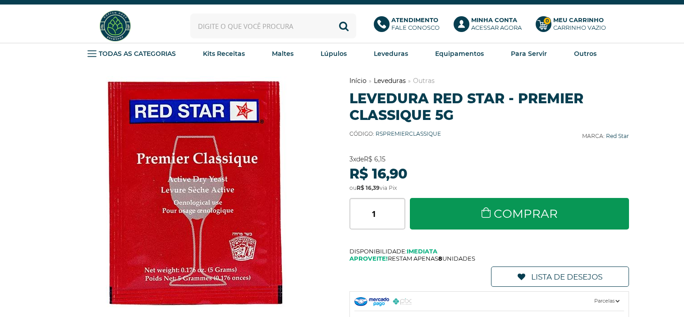 This screenshot has height=317, width=684. What do you see at coordinates (283, 54) in the screenshot?
I see `a: Maltes` at bounding box center [283, 54].